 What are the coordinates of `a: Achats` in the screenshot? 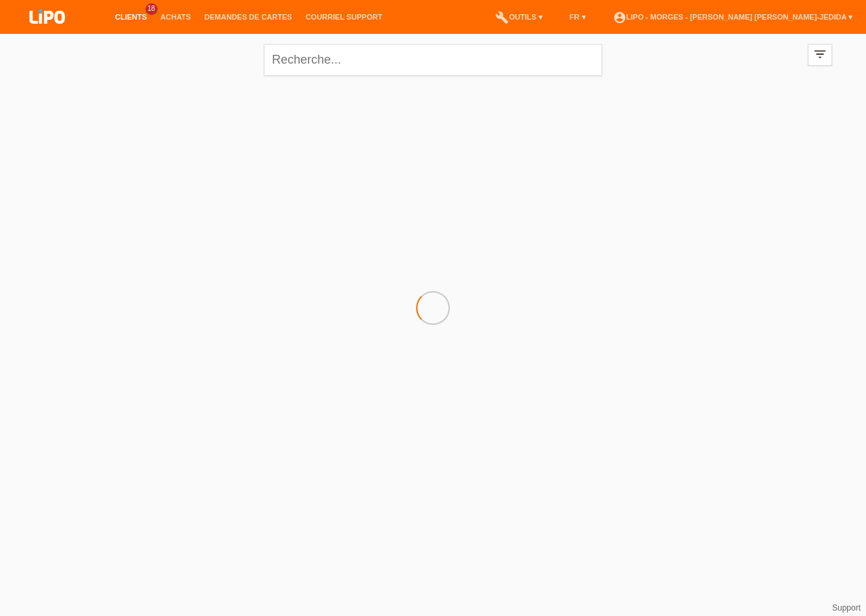 It's located at (176, 17).